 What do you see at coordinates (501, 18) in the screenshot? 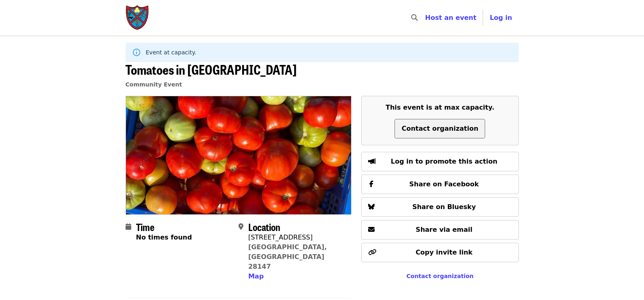
I see `button: Log in` at bounding box center [501, 18].